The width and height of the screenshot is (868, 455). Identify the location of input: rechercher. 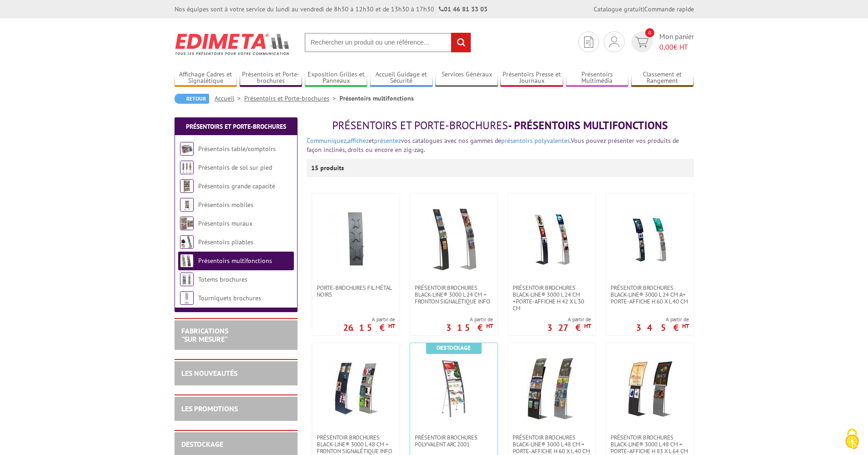
(461, 42).